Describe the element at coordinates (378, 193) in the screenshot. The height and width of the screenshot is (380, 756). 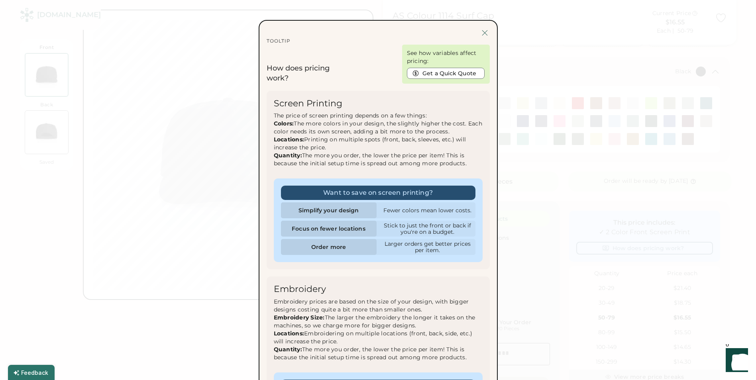
I see `div: Want to save on screen printing?` at that location.